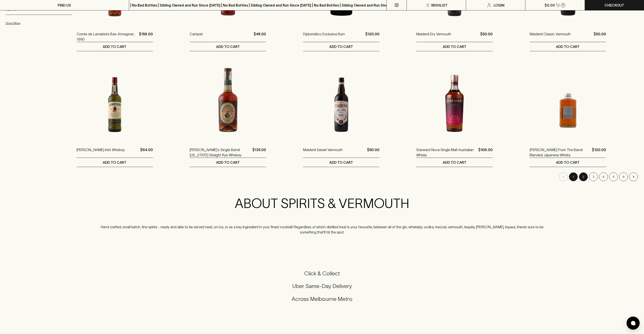 Image resolution: width=644 pixels, height=334 pixels. I want to click on img: Starward Nova Single Malt Australian Whisky, so click(454, 103).